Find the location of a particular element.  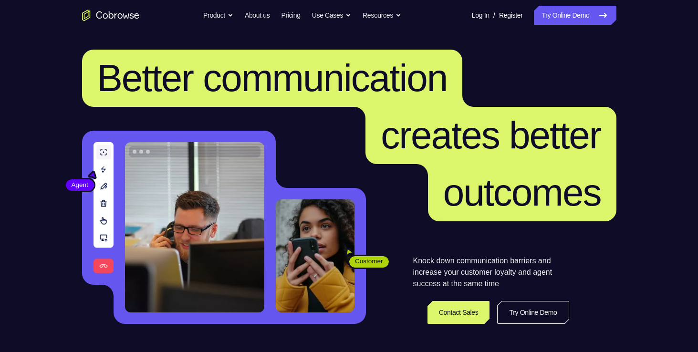

a: Contact Sales is located at coordinates (459, 313).